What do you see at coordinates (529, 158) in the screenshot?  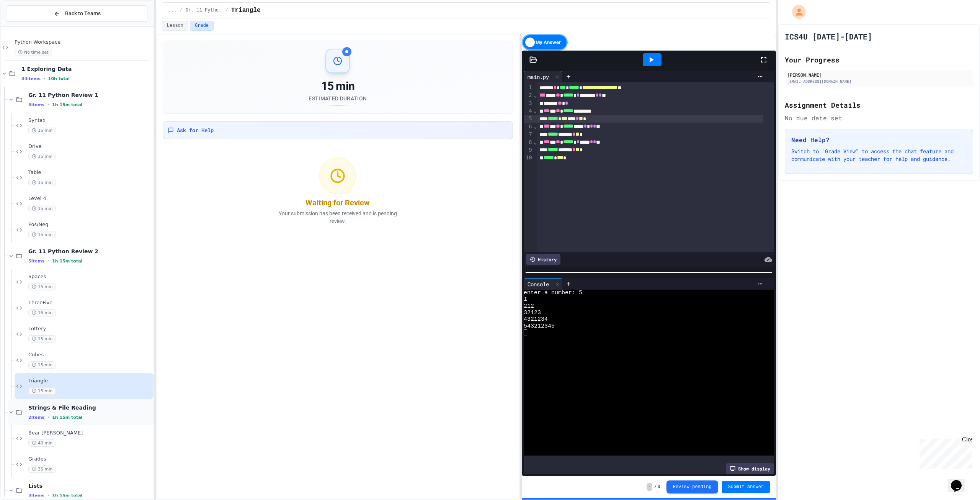 I see `div: 10` at bounding box center [529, 158].